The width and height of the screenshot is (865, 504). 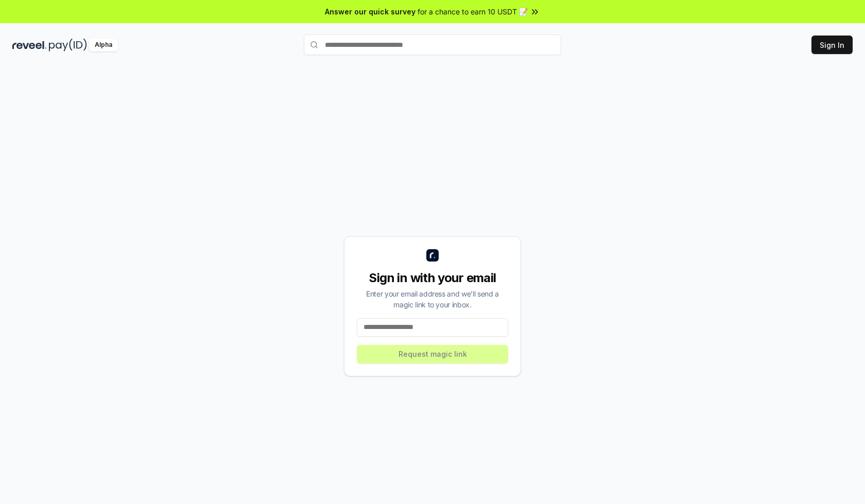 What do you see at coordinates (29, 44) in the screenshot?
I see `img: reveel_dark` at bounding box center [29, 44].